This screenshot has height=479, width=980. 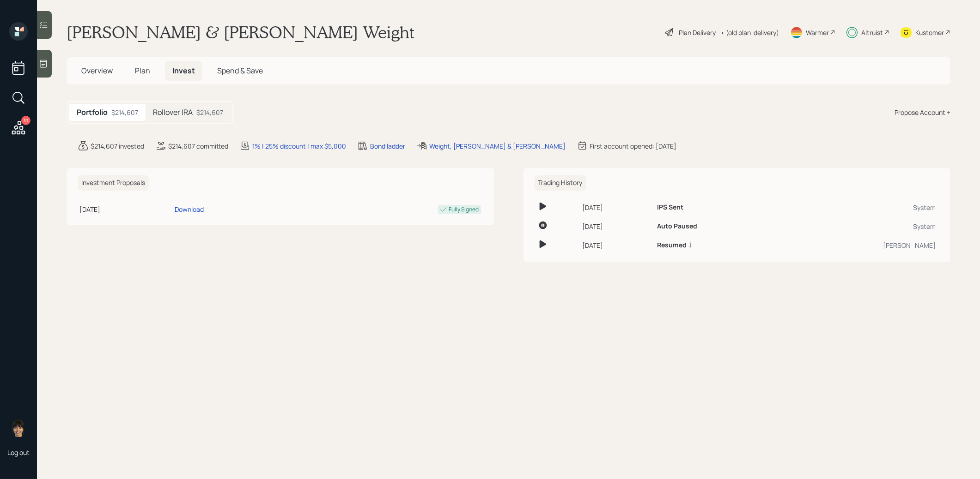 I want to click on div: $214,607 committed, so click(x=199, y=146).